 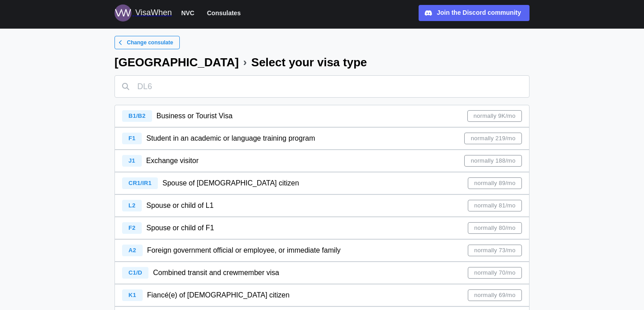 What do you see at coordinates (322, 161) in the screenshot?
I see `a: J1 Exchange visitornormally 188/mo` at bounding box center [322, 161].